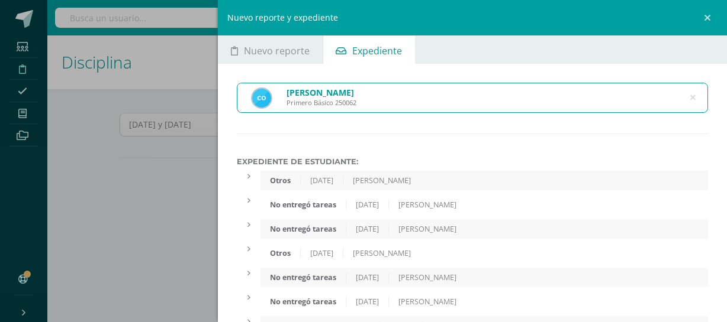  What do you see at coordinates (262, 98) in the screenshot?
I see `img: 8cbc00f3f3b5f2a89552146d49b3ff10.png` at bounding box center [262, 98].